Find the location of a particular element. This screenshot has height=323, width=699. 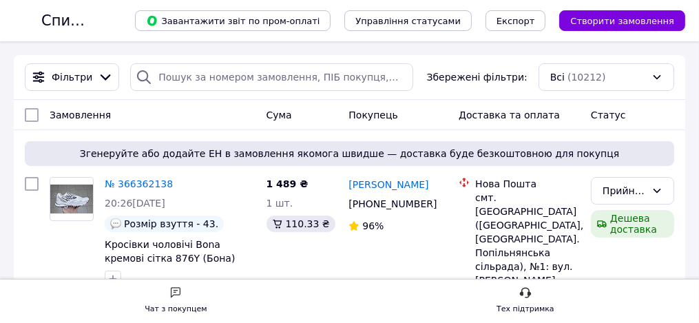

button: Управління статусами is located at coordinates (408, 21).